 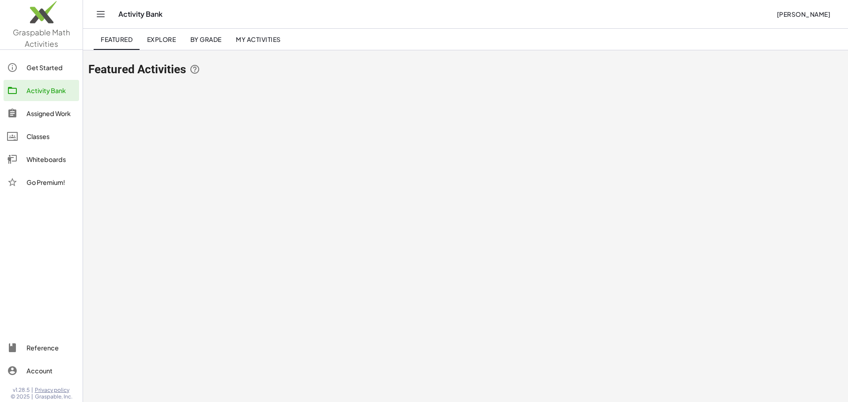 I want to click on a: Activity Bank, so click(x=41, y=91).